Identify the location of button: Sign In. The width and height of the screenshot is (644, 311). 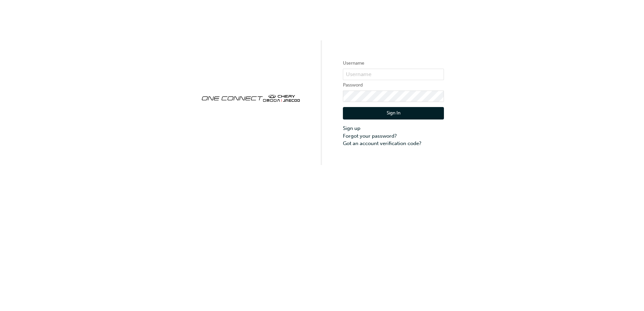
(393, 113).